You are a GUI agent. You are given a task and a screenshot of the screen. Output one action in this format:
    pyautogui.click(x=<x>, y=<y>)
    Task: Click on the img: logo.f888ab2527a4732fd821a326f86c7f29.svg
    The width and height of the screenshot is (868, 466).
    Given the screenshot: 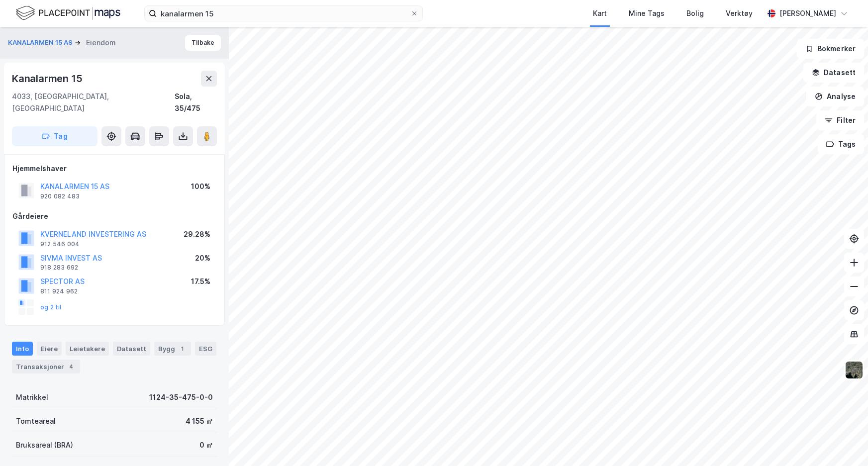 What is the action you would take?
    pyautogui.click(x=68, y=13)
    